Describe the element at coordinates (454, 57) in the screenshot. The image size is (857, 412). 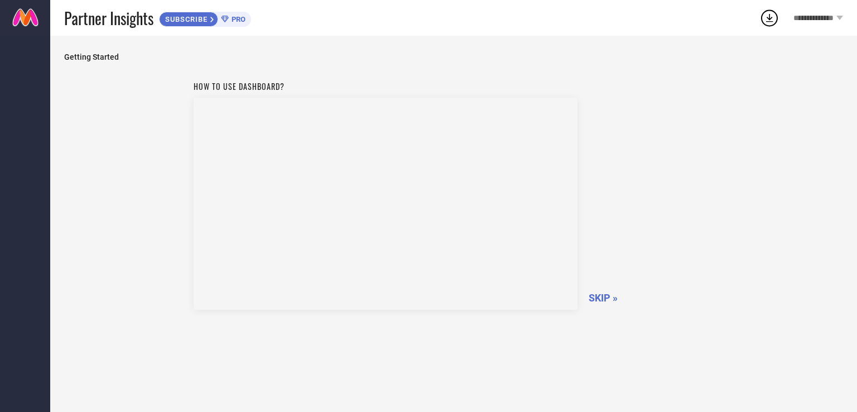
I see `span: Getting Started` at that location.